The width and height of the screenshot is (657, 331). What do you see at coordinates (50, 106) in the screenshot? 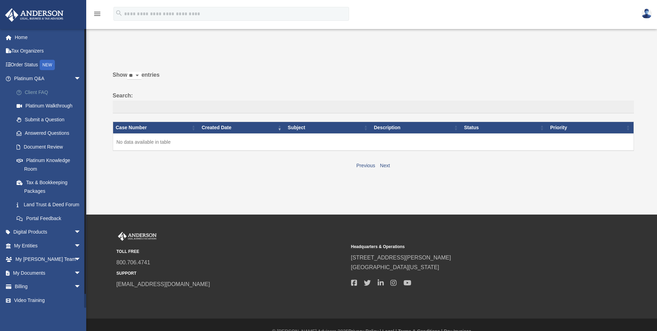
I see `a: Platinum Walkthrough` at bounding box center [50, 106].